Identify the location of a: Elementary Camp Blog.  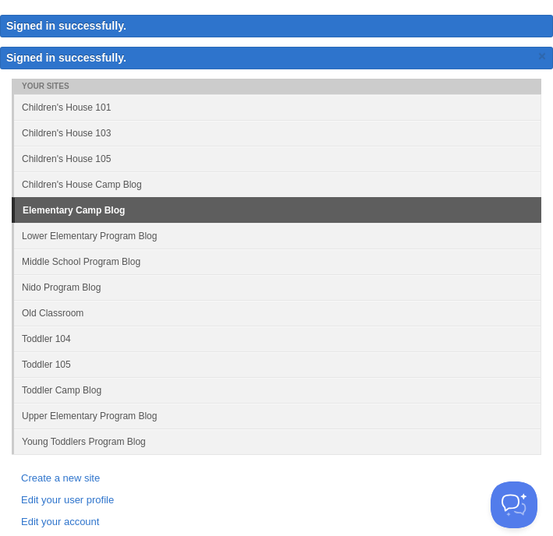
(278, 211).